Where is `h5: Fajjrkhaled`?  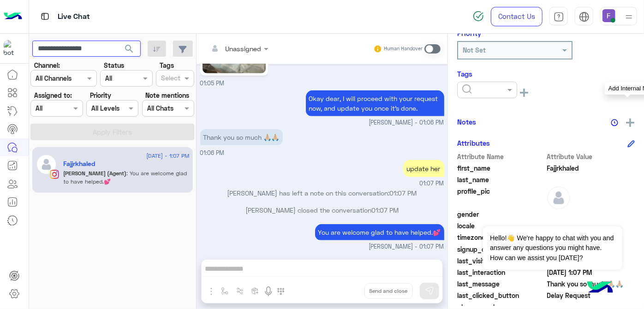
h5: Fajjrkhaled is located at coordinates (79, 164).